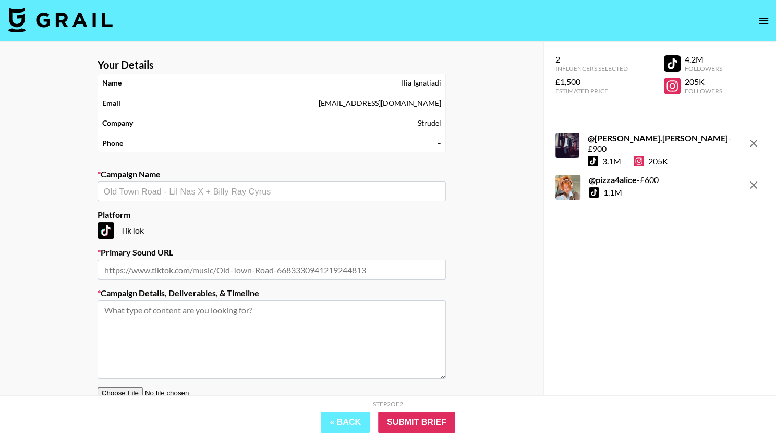 The image size is (776, 437). Describe the element at coordinates (613, 179) in the screenshot. I see `strong: @ pizza4alice` at that location.